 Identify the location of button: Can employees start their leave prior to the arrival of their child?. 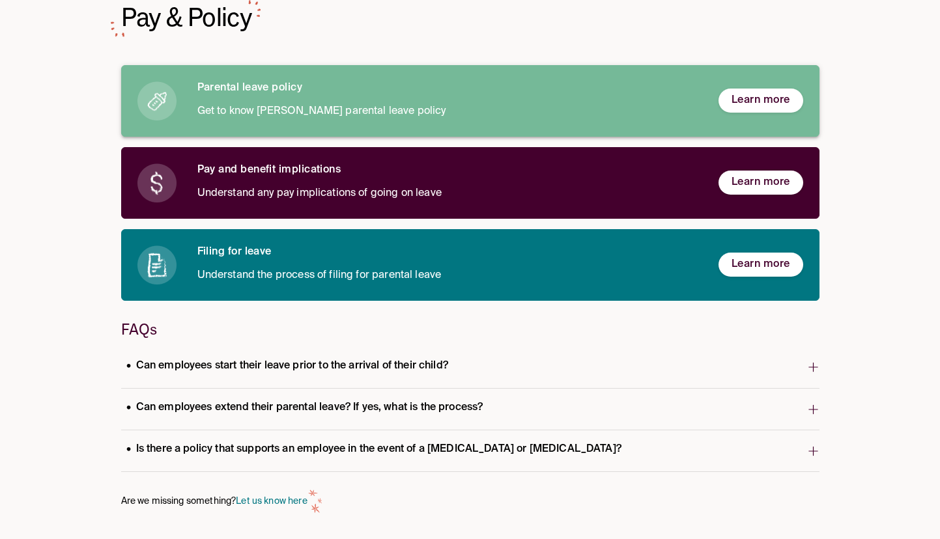
(470, 367).